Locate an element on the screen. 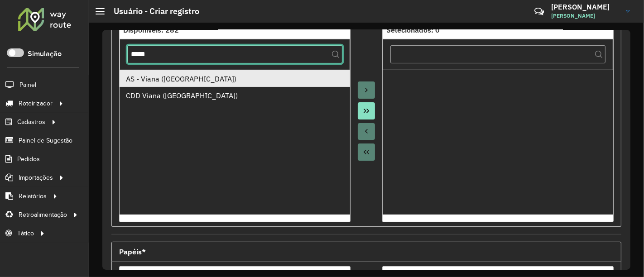 This screenshot has height=277, width=644. h2: Usuário - Criar registro is located at coordinates (152, 11).